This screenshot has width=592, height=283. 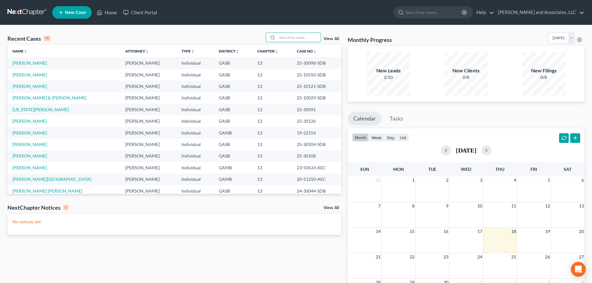 I want to click on td: 25-10029-SDB, so click(x=317, y=98).